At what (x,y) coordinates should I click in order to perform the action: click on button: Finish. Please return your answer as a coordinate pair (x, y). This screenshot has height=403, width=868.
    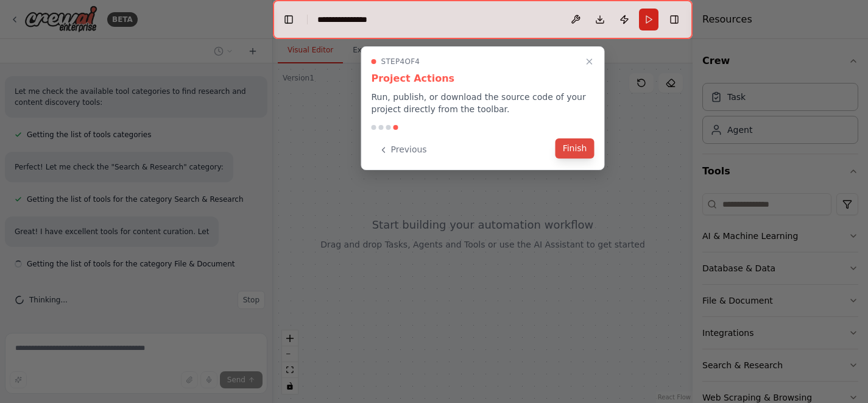
    Looking at the image, I should click on (575, 148).